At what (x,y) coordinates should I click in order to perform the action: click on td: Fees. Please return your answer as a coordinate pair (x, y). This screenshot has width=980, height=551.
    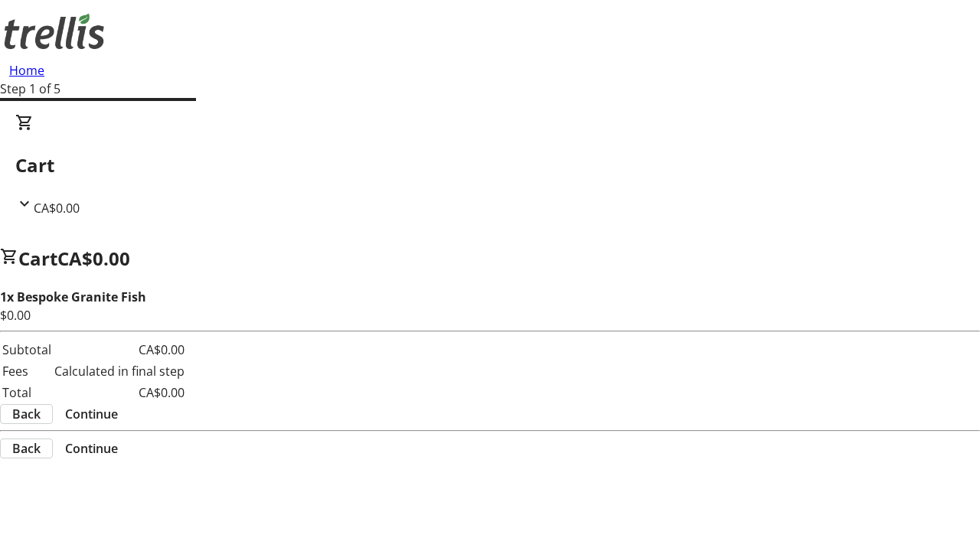
    Looking at the image, I should click on (27, 371).